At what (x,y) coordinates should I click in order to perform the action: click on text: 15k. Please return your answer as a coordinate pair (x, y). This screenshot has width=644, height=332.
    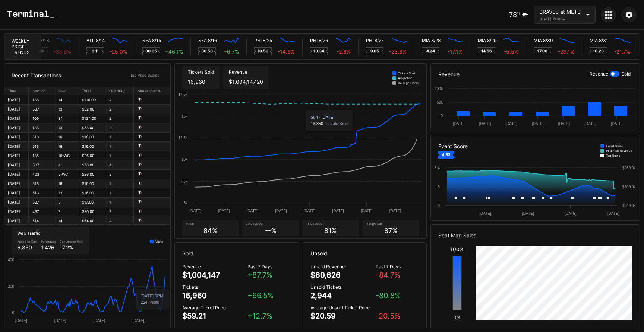
    Looking at the image, I should click on (184, 116).